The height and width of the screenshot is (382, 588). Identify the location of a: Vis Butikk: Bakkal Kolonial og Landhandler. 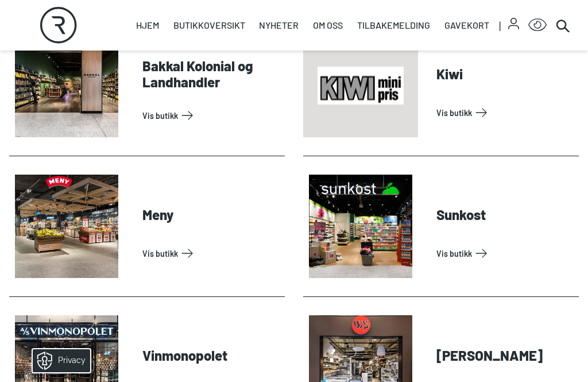
(211, 115).